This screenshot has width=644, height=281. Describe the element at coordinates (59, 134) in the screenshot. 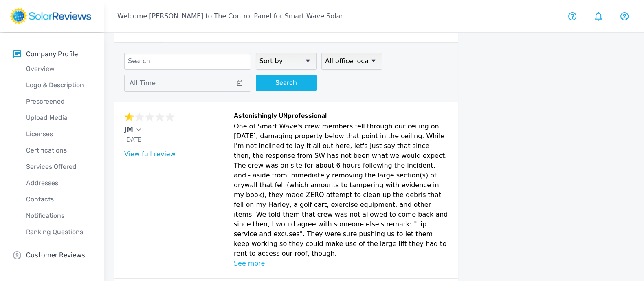

I see `a: Licenses` at that location.